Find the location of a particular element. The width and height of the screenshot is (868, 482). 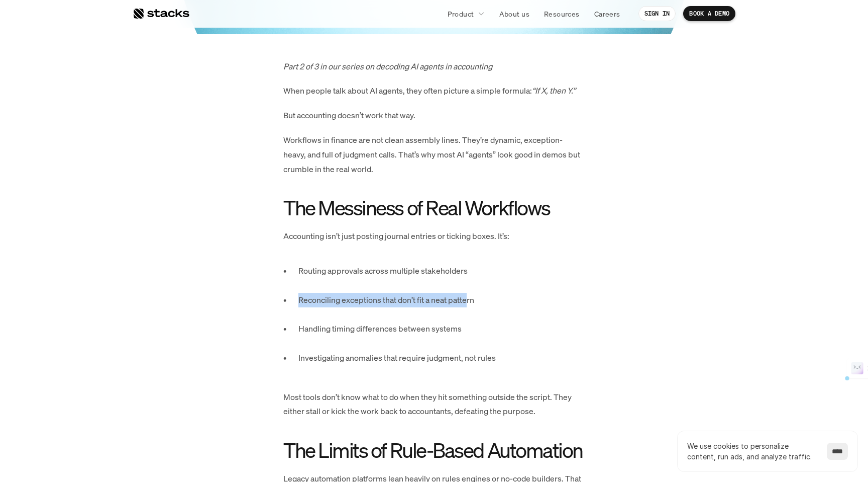

p: Careers is located at coordinates (608, 14).